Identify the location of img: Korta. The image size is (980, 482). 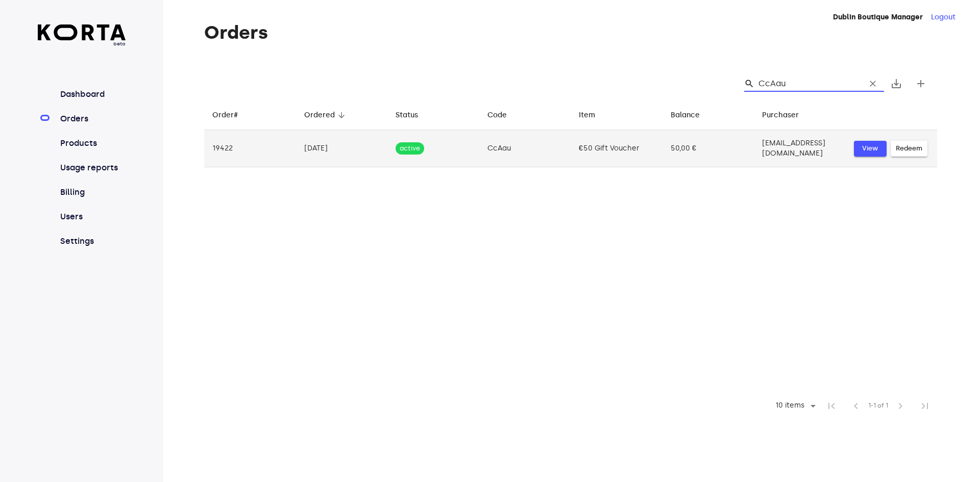
(82, 32).